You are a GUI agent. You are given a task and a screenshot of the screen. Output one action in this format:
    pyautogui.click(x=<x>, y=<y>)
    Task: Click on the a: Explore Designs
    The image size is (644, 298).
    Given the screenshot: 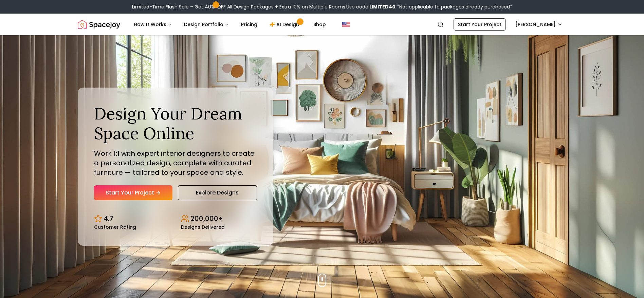 What is the action you would take?
    pyautogui.click(x=217, y=193)
    